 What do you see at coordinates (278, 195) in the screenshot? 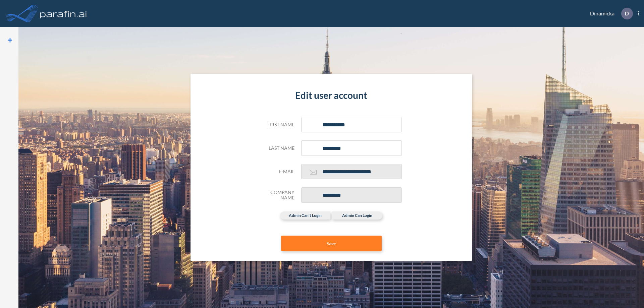
I see `h5: Company Name` at bounding box center [278, 195].